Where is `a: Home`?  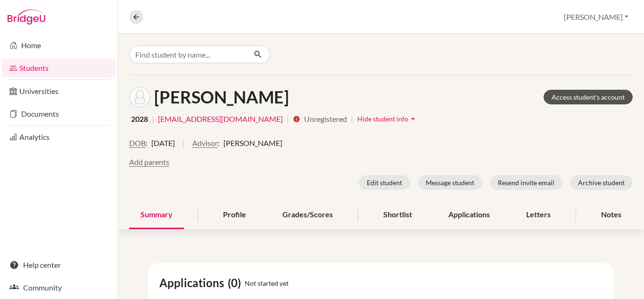
a: Home is located at coordinates (59, 46).